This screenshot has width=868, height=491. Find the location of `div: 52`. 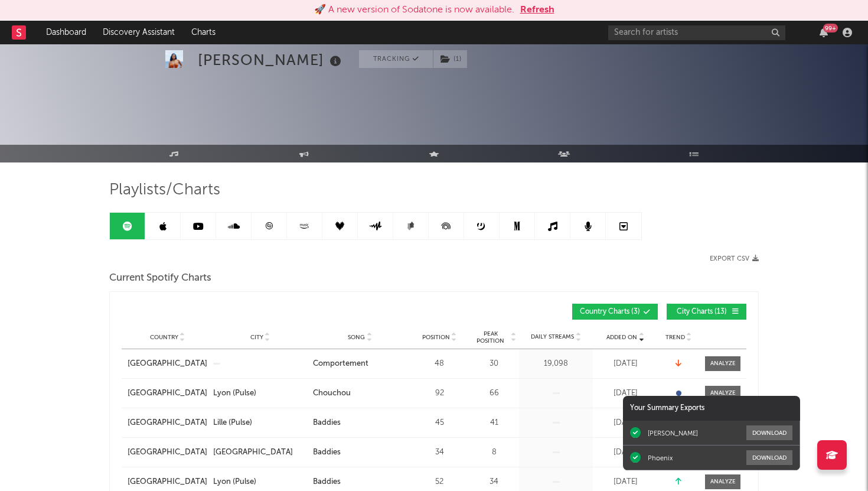

div: 52 is located at coordinates (439, 482).